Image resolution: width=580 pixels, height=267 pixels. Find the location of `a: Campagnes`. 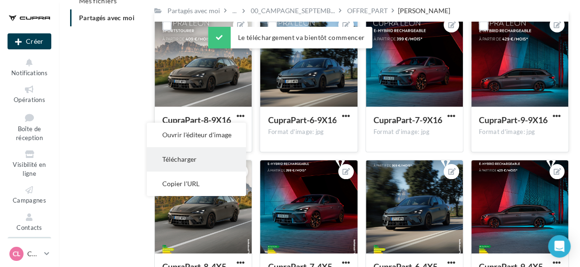

a: Campagnes is located at coordinates (29, 194).